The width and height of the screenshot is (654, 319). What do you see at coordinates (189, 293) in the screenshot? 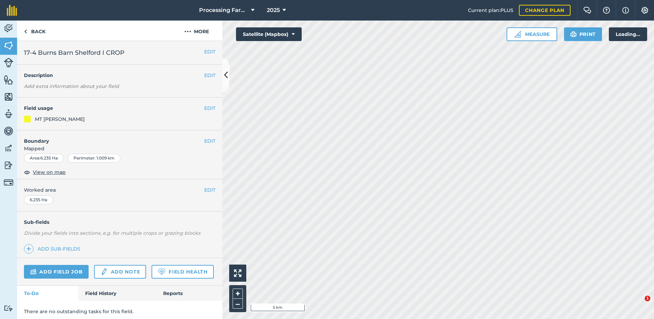
I see `a: Reports` at bounding box center [189, 293].